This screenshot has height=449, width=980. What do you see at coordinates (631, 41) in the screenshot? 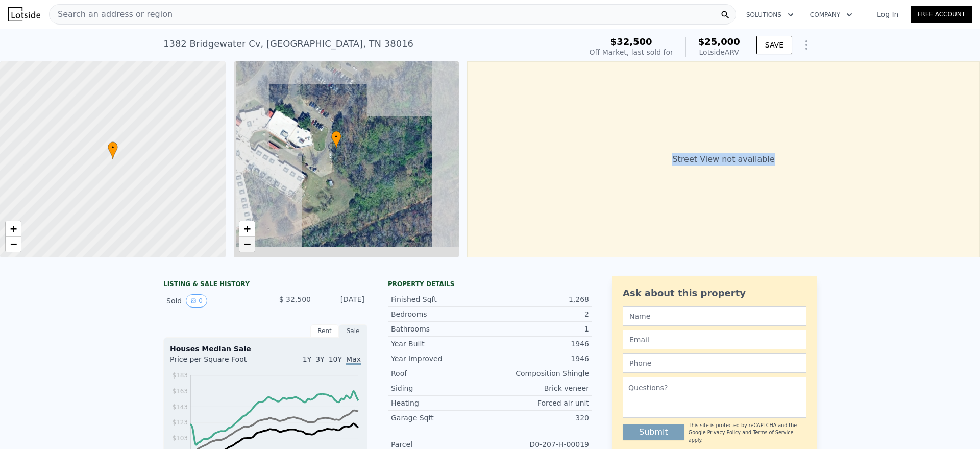
I see `span: $32,500` at bounding box center [631, 41].